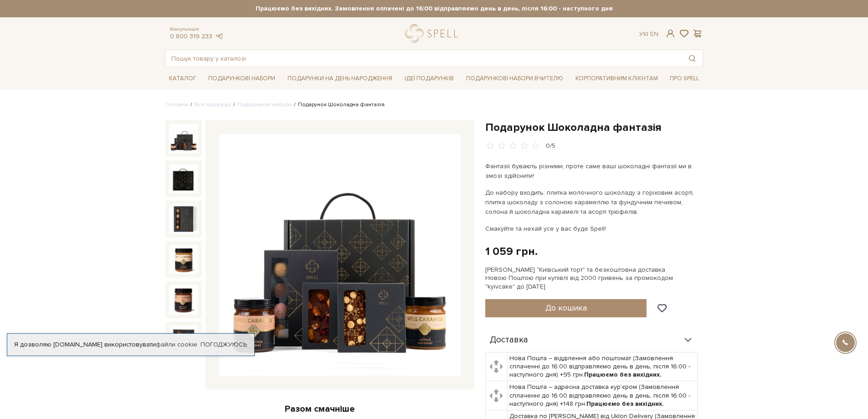 The height and width of the screenshot is (419, 868). I want to click on a: logo, so click(433, 33).